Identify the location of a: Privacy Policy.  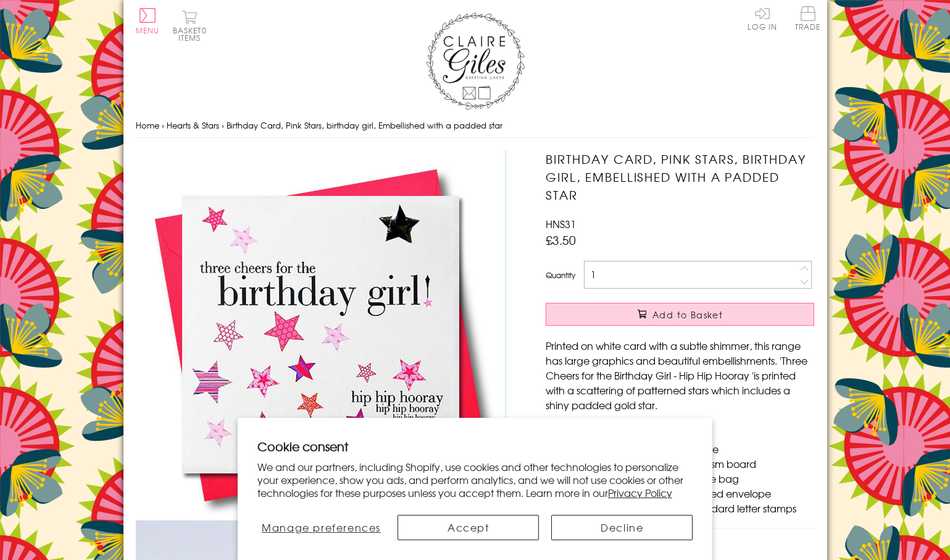
(640, 492).